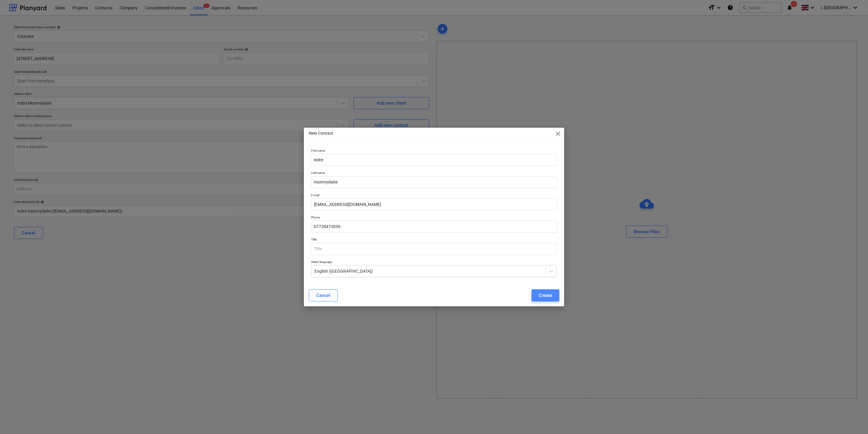 This screenshot has height=434, width=868. Describe the element at coordinates (434, 262) in the screenshot. I see `p: Select language` at that location.